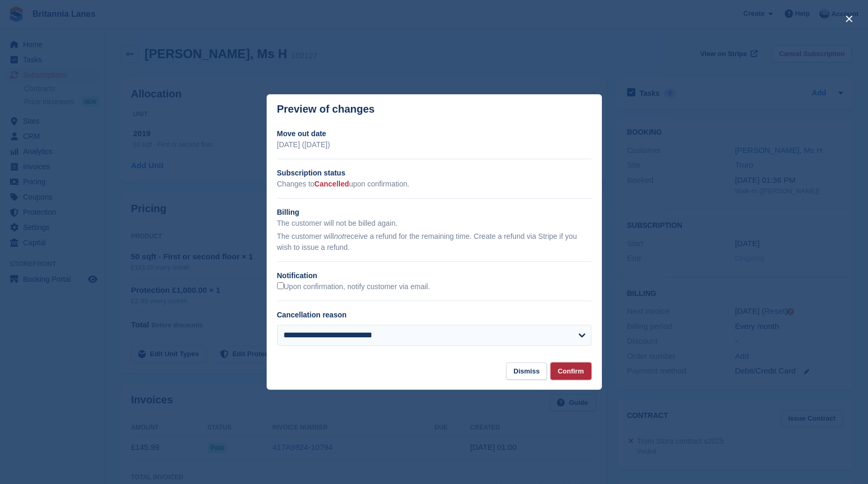 The width and height of the screenshot is (868, 484). What do you see at coordinates (434, 184) in the screenshot?
I see `p: Changes to upon confirmation.` at bounding box center [434, 184].